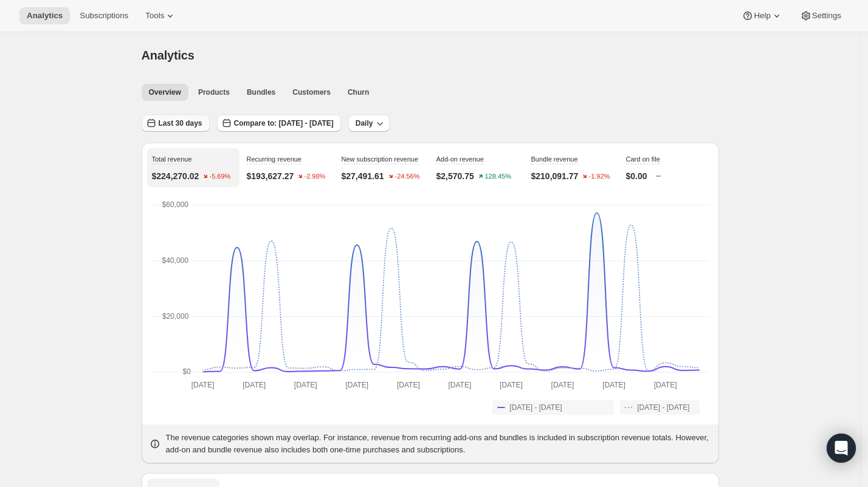  What do you see at coordinates (172, 159) in the screenshot?
I see `span: Total revenue` at bounding box center [172, 159].